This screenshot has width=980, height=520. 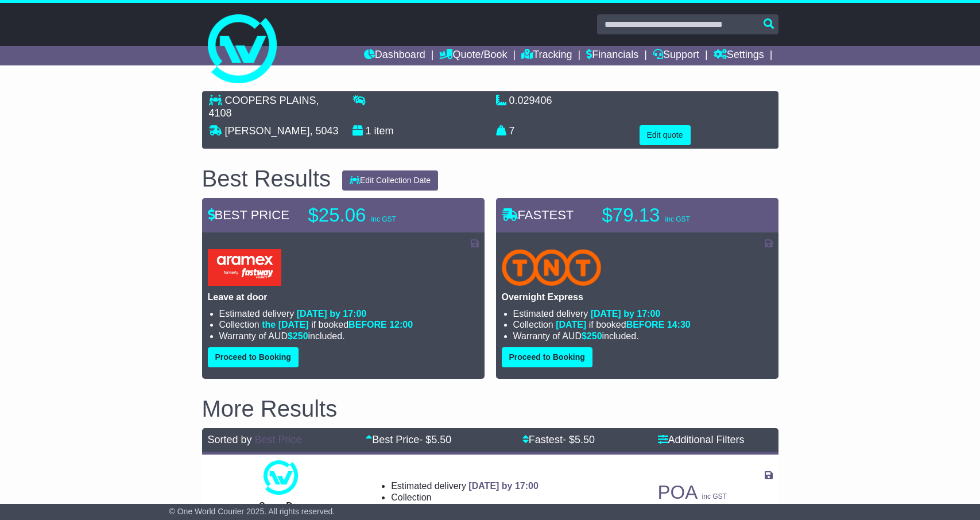 I want to click on span: 7, so click(x=512, y=131).